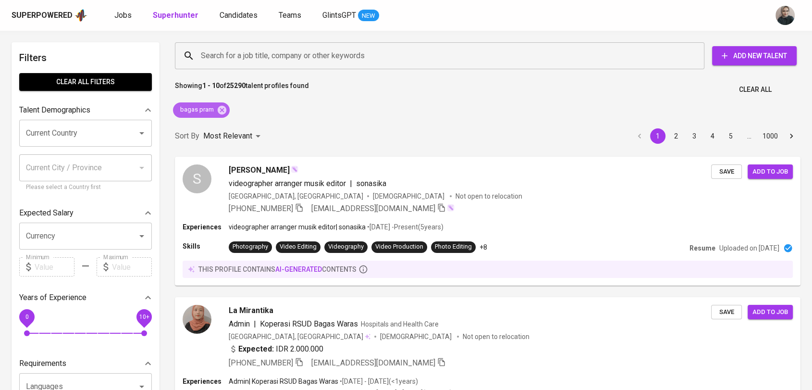 This screenshot has width=812, height=390. Describe the element at coordinates (86, 82) in the screenshot. I see `span: Clear All filters` at that location.